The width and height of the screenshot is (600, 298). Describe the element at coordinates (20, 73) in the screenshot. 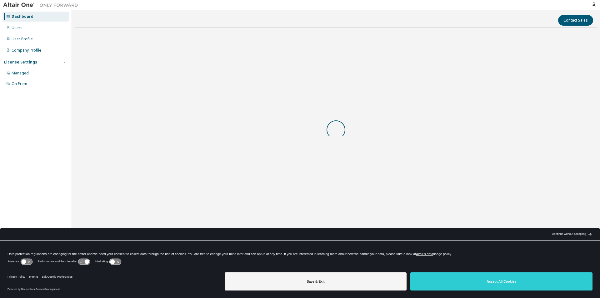

I see `div: Managed` at that location.